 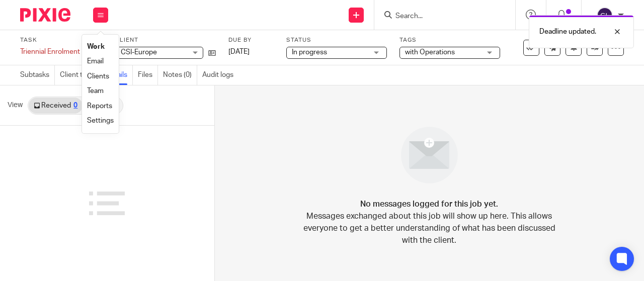 What do you see at coordinates (309, 53) in the screenshot?
I see `span: In progress` at bounding box center [309, 53].